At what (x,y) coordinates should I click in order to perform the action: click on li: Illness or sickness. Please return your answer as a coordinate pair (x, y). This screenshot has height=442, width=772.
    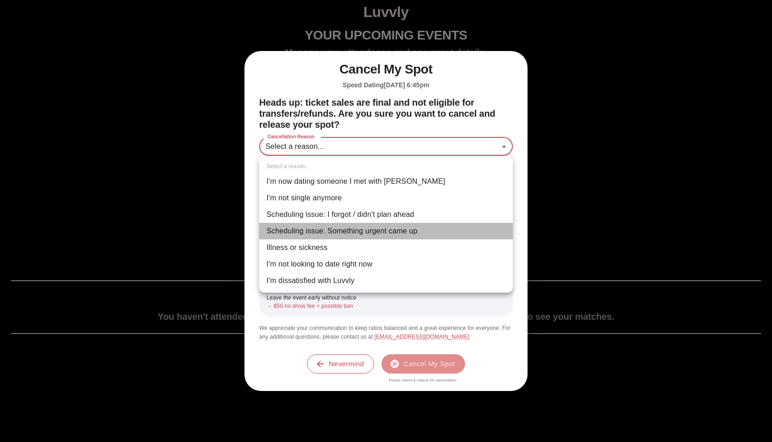
    Looking at the image, I should click on (386, 248).